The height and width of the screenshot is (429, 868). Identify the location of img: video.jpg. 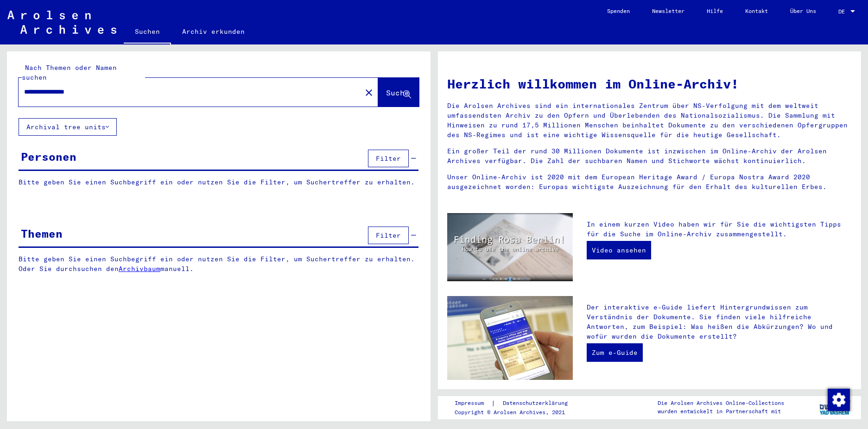
(510, 247).